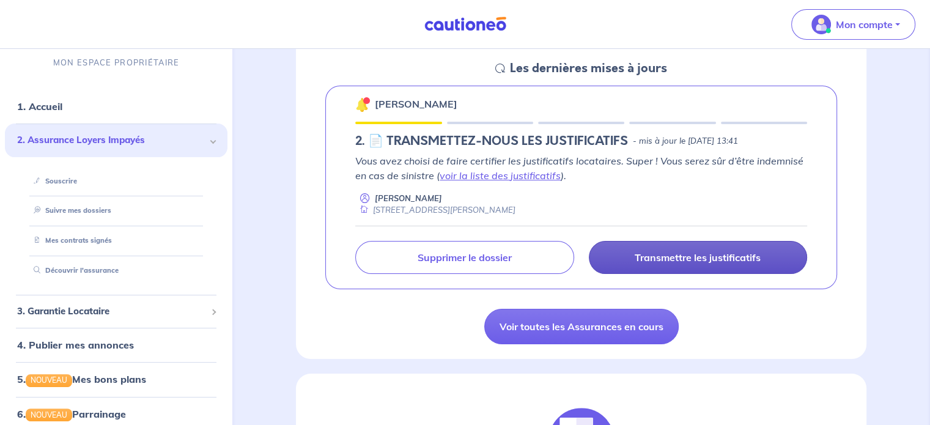 The width and height of the screenshot is (930, 425). I want to click on div: 2. Assurance Loyers Impayés, so click(116, 141).